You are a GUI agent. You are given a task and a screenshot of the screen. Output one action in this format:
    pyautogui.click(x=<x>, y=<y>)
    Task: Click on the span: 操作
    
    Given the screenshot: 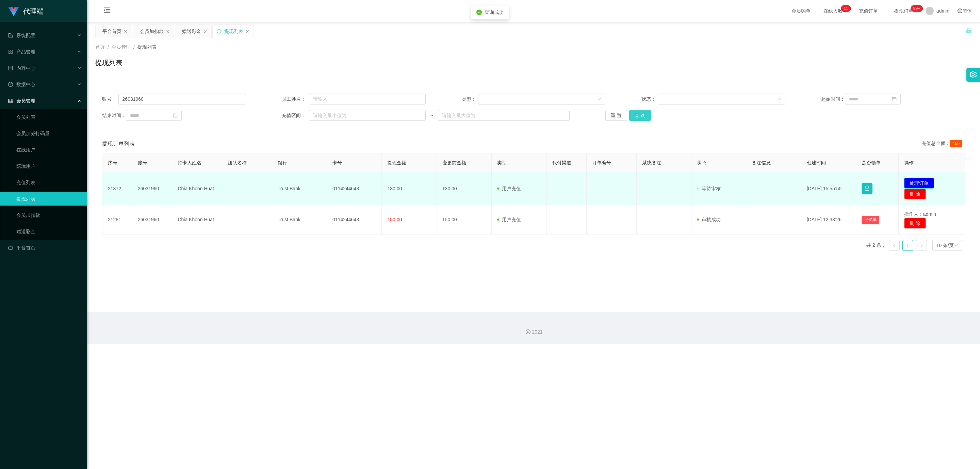 What is the action you would take?
    pyautogui.click(x=909, y=162)
    